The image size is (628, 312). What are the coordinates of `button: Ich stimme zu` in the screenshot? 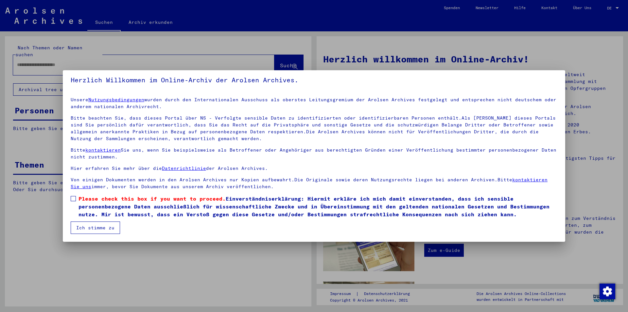 It's located at (95, 228).